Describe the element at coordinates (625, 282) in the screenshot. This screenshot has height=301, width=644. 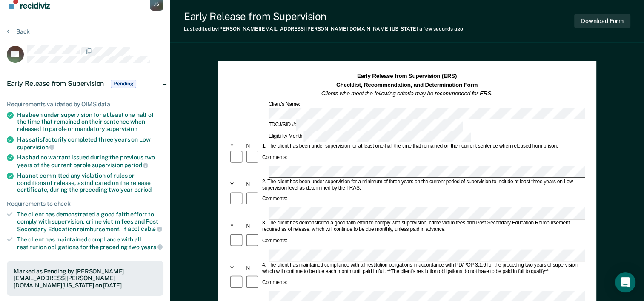
I see `div: Open Intercom Messenger` at that location.